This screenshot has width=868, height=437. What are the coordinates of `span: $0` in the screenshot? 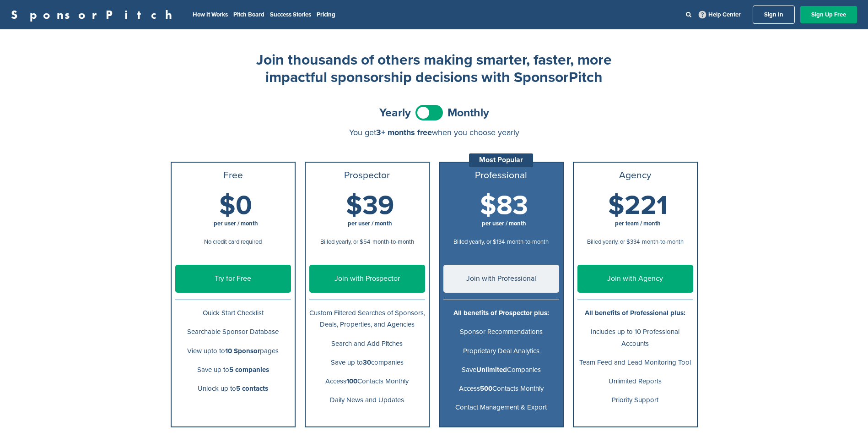 It's located at (236, 206).